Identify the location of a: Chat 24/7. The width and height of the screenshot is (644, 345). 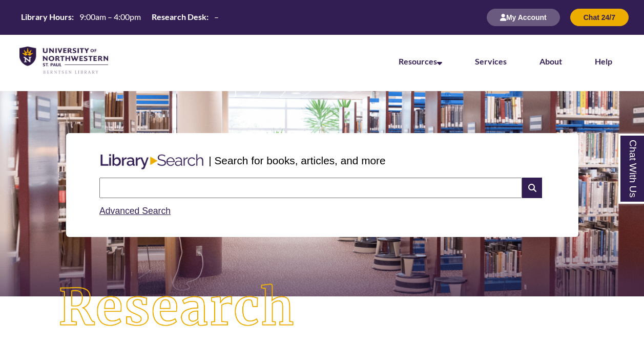
(600, 17).